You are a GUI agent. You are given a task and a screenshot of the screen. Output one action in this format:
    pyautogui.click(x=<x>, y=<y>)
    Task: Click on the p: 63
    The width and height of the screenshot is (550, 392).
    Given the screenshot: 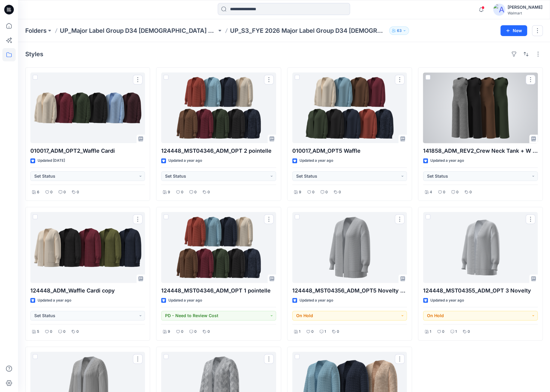 What is the action you would take?
    pyautogui.click(x=399, y=31)
    